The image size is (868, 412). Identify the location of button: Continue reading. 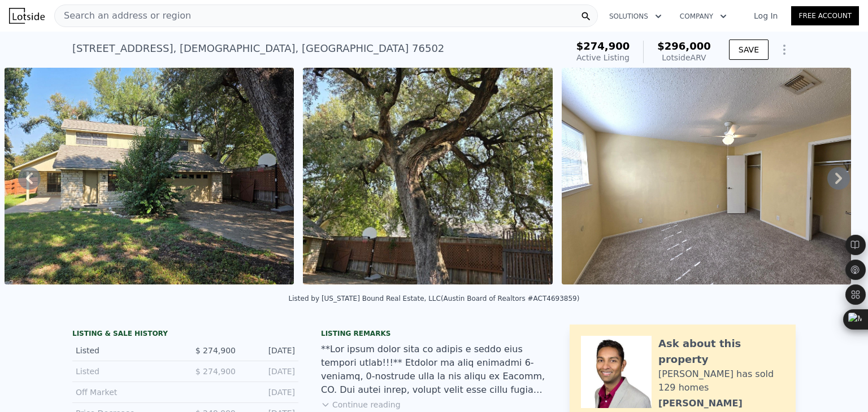
(361, 404).